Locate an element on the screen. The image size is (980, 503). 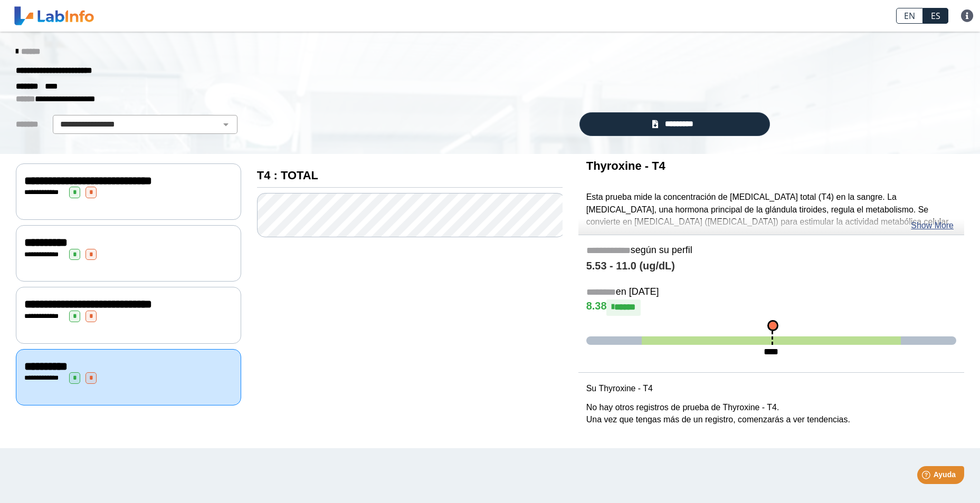
a: Show More is located at coordinates (932, 226).